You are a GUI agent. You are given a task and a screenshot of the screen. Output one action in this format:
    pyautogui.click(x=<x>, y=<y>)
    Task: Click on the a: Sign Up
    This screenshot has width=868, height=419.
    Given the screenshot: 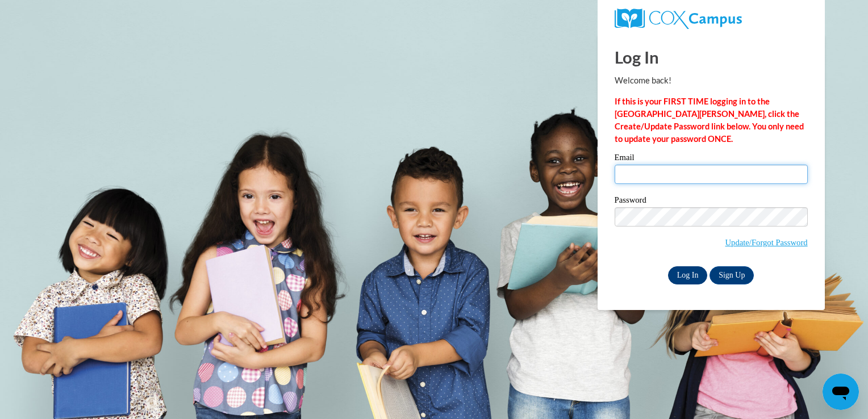 What is the action you would take?
    pyautogui.click(x=732, y=275)
    